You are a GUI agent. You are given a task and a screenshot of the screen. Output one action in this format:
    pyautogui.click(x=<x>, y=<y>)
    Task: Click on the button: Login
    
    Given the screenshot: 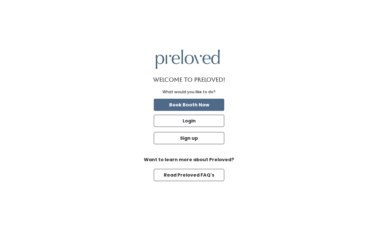 What is the action you would take?
    pyautogui.click(x=189, y=121)
    